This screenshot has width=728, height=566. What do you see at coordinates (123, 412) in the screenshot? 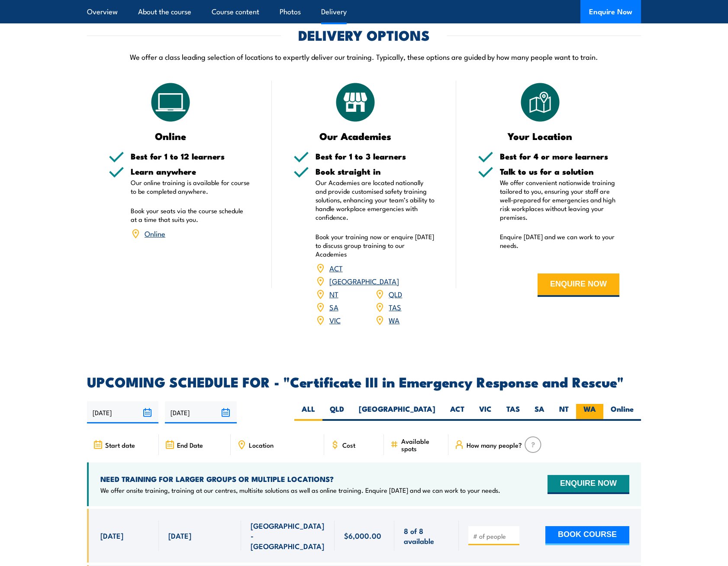
I see `input: From date` at bounding box center [123, 412].